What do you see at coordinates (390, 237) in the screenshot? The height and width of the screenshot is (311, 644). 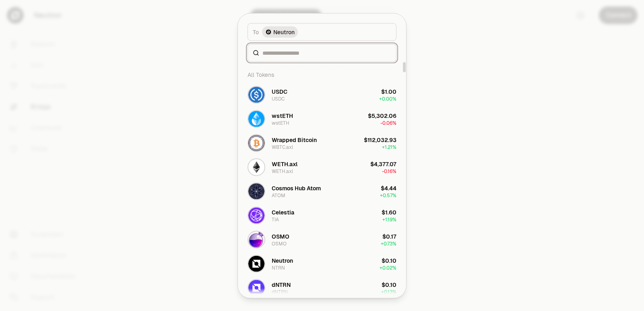 I see `div: $0.17` at bounding box center [390, 237].